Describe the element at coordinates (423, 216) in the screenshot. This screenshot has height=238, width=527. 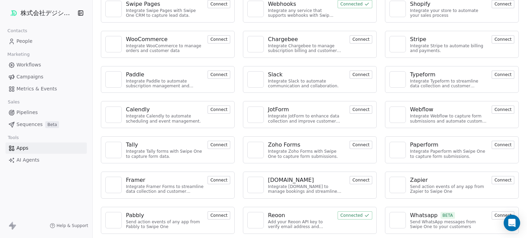
I see `div: Whatsapp` at that location.